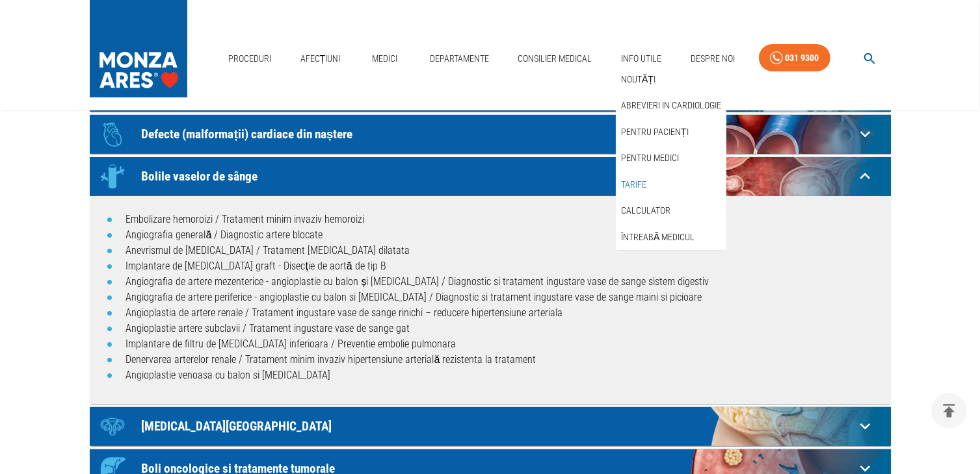 This screenshot has width=980, height=474. I want to click on a: Afecțiuni, so click(321, 59).